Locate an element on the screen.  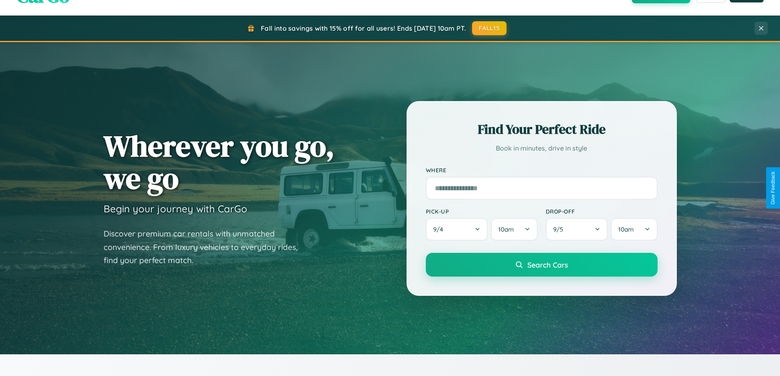
label: Drop-off is located at coordinates (601, 211).